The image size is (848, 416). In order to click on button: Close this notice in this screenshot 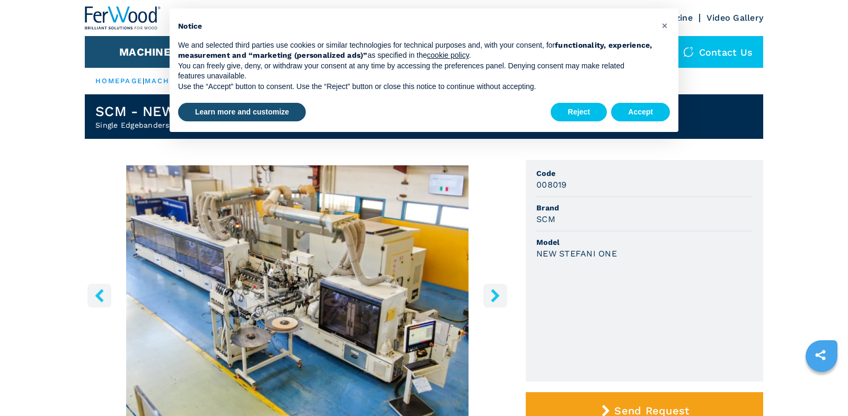, I will do `click(665, 25)`.